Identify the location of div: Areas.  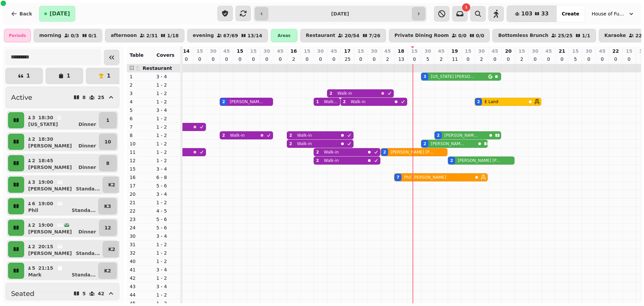
(284, 35).